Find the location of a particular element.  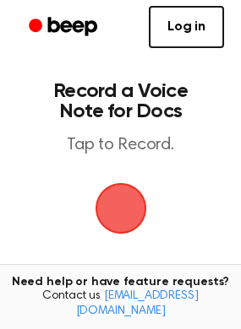

button: Beep Logo is located at coordinates (121, 209).